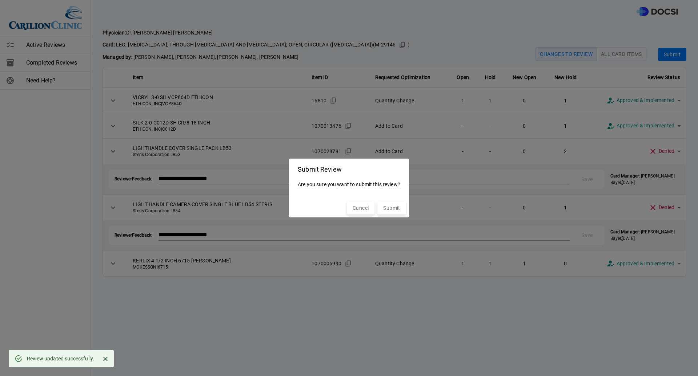  What do you see at coordinates (105, 359) in the screenshot?
I see `button: Close` at bounding box center [105, 359].